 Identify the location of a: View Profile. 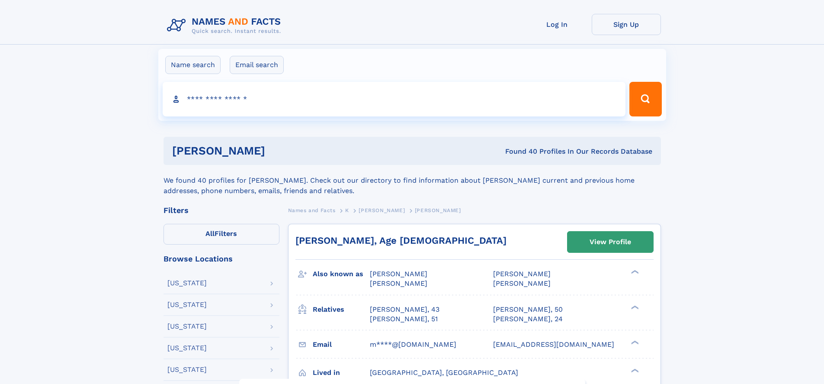
(610, 242).